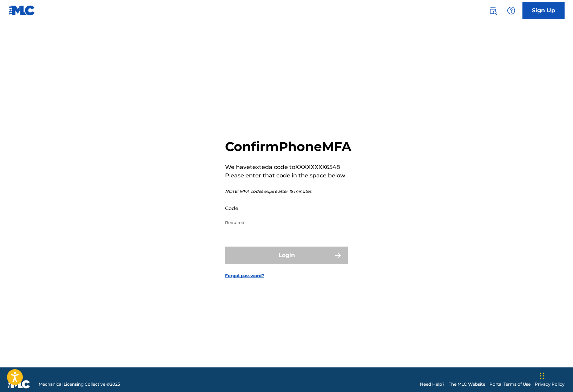 This screenshot has width=573, height=392. What do you see at coordinates (284, 223) in the screenshot?
I see `p: Required` at bounding box center [284, 223].